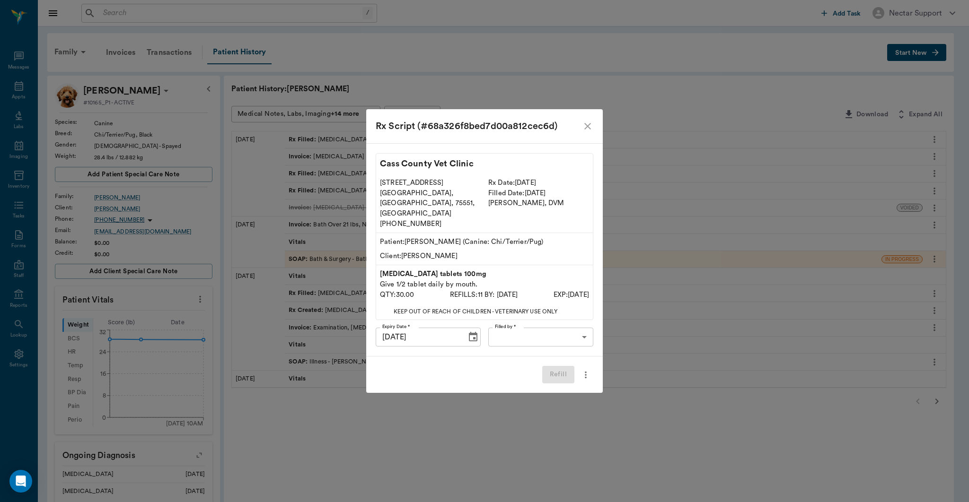 This screenshot has width=969, height=502. What do you see at coordinates (484, 285) in the screenshot?
I see `p: Give 1/2 tablet daily by mouth.` at bounding box center [484, 285].